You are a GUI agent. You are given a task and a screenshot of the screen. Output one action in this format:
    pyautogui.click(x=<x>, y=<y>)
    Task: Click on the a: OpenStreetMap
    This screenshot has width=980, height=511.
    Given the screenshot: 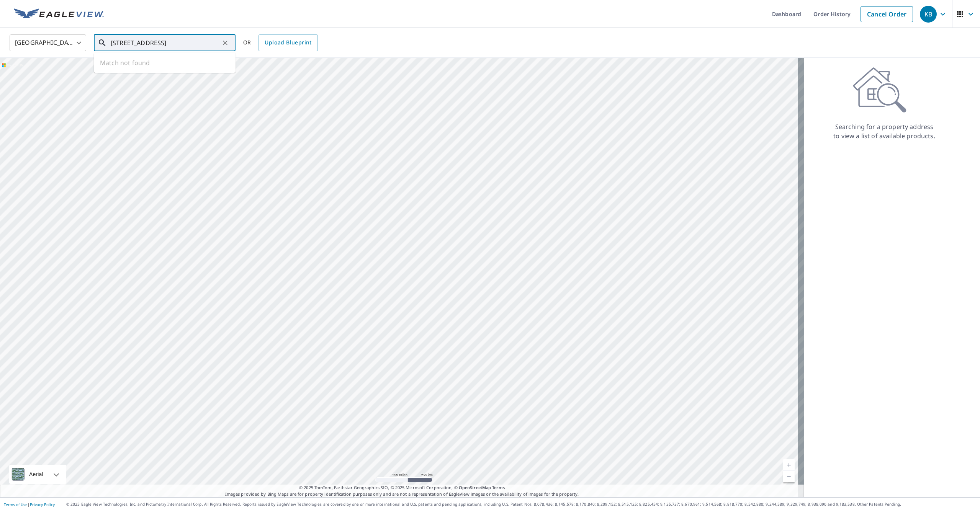 What is the action you would take?
    pyautogui.click(x=475, y=487)
    